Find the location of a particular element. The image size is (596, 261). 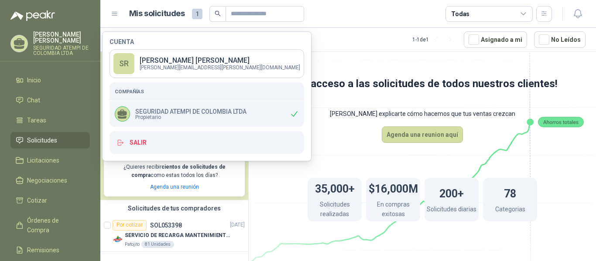

p: SOL053398 is located at coordinates (166, 226).